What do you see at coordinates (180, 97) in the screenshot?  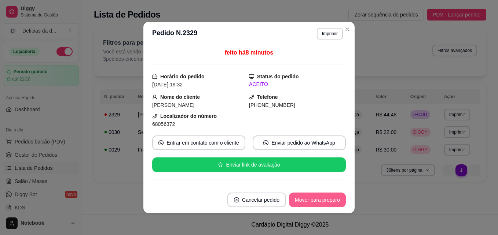 I see `strong: Nome do cliente` at bounding box center [180, 97].